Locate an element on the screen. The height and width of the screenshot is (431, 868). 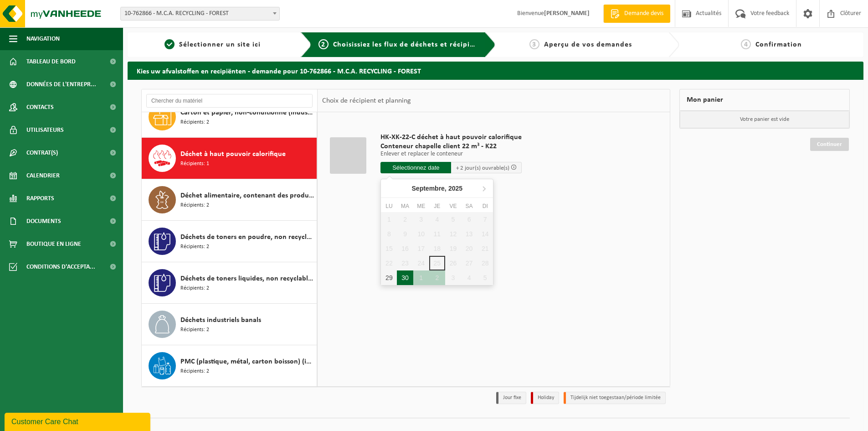
button: Déchet à haut pouvoir calorifique Récipients: 1 is located at coordinates (229, 158).